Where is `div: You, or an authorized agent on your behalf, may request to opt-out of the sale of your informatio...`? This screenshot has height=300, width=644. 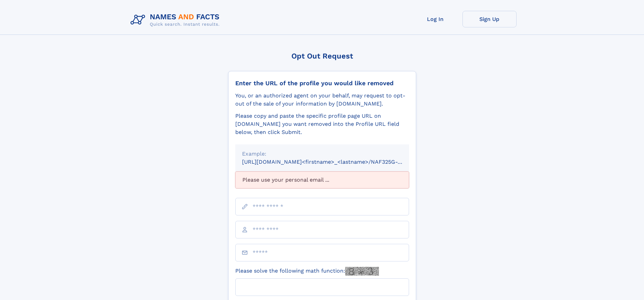 div: You, or an authorized agent on your behalf, may request to opt-out of the sale of your informatio... is located at coordinates (322, 100).